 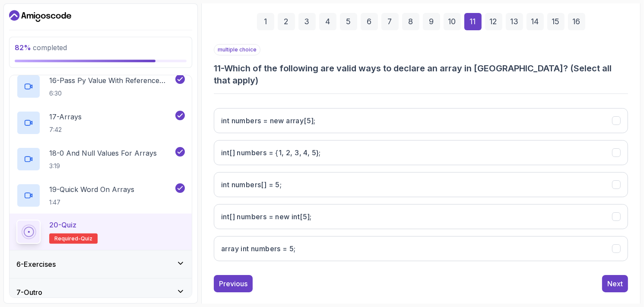 I want to click on div: 12, so click(x=494, y=22).